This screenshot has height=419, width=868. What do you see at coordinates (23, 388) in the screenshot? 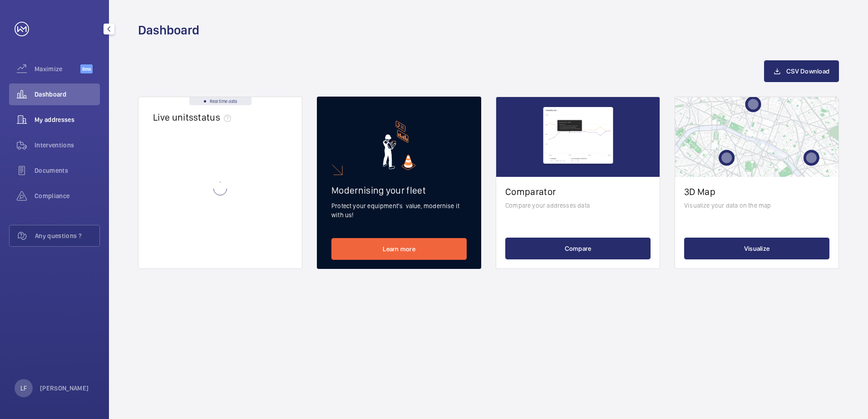
I see `p: LF` at bounding box center [23, 388].